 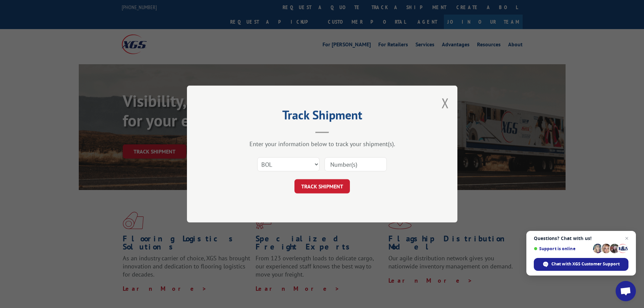 I want to click on button: TRACK SHIPMENT, so click(x=322, y=187).